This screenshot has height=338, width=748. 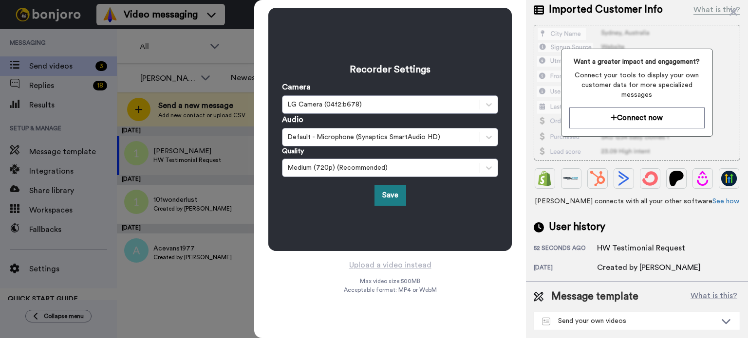 What do you see at coordinates (390, 265) in the screenshot?
I see `button: Upload a video instead` at bounding box center [390, 265].